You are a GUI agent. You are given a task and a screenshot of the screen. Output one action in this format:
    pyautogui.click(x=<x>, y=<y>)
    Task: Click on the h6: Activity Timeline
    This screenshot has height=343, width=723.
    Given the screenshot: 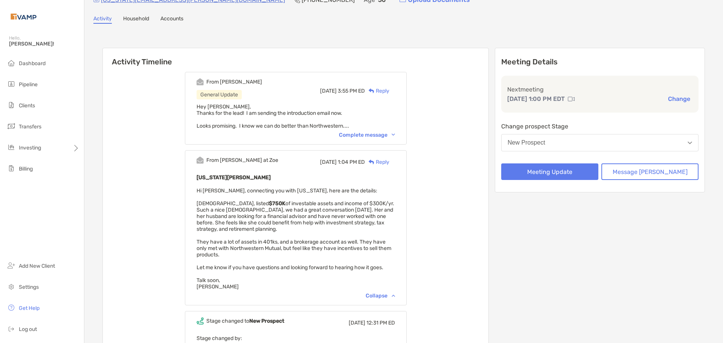 What is the action you would take?
    pyautogui.click(x=295, y=57)
    